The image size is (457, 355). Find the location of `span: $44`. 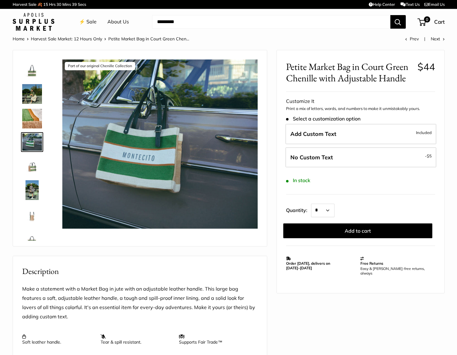

span: $44 is located at coordinates (426, 67).